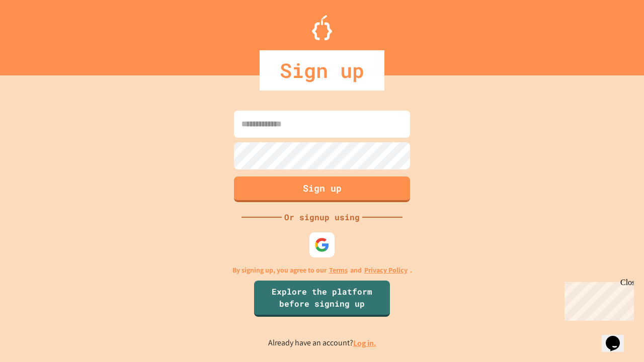  Describe the element at coordinates (322, 270) in the screenshot. I see `p: By signing up, you agree to our and .` at that location.